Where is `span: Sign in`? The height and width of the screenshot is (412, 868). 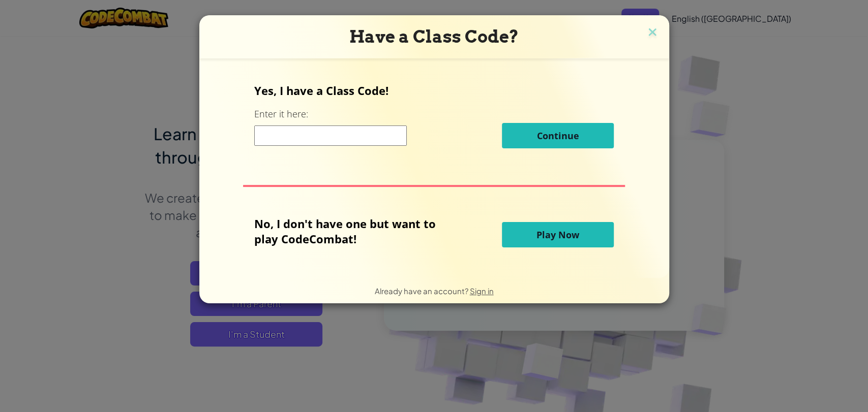 span: Sign in is located at coordinates (481, 291).